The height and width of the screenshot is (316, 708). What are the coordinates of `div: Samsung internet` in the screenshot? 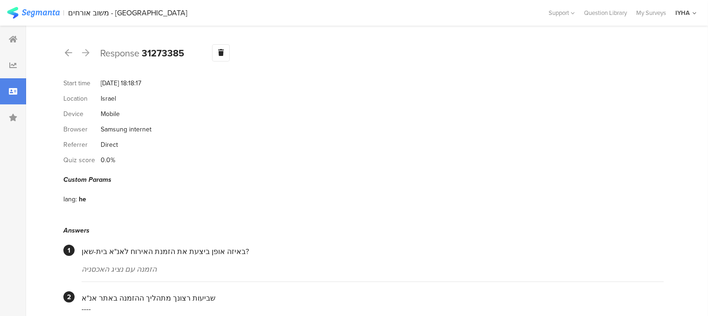 It's located at (126, 129).